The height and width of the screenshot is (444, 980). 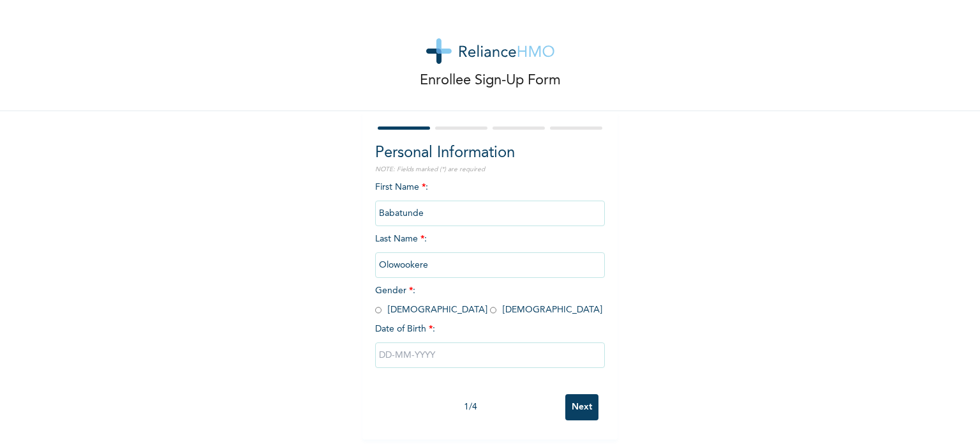 I want to click on img: logo, so click(x=490, y=51).